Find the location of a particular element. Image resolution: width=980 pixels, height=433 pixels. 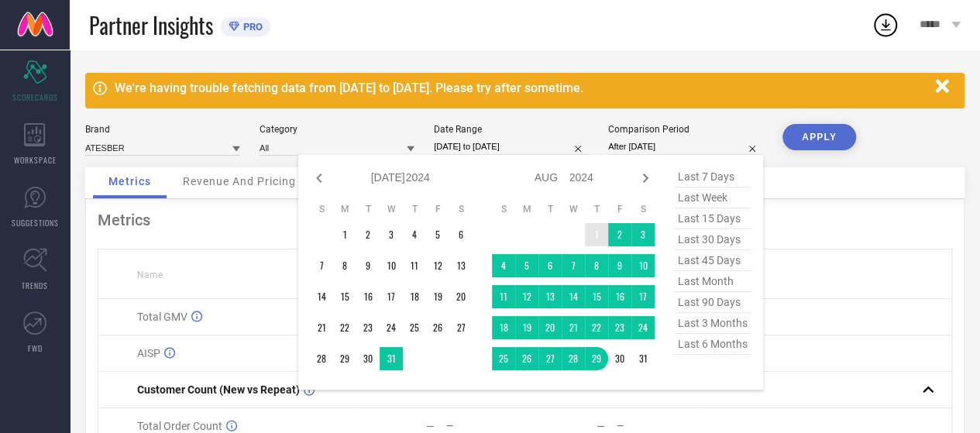

td: Fri Aug 16 2024 is located at coordinates (620, 297).